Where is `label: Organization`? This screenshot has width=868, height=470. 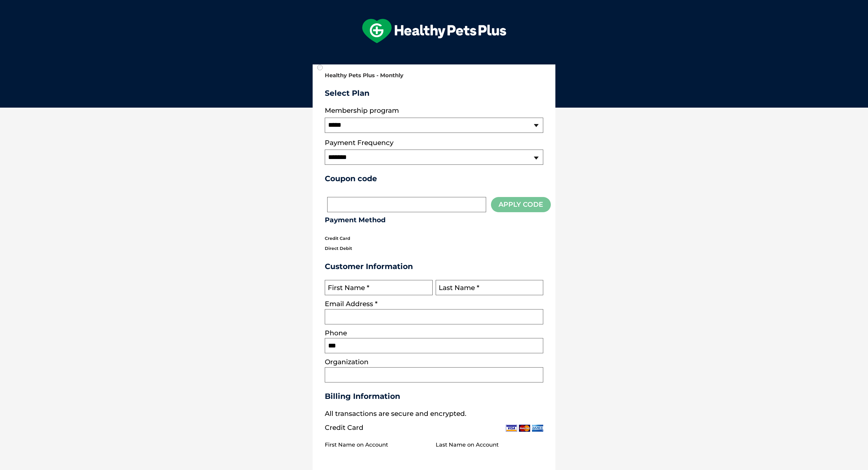
label: Organization is located at coordinates (347, 362).